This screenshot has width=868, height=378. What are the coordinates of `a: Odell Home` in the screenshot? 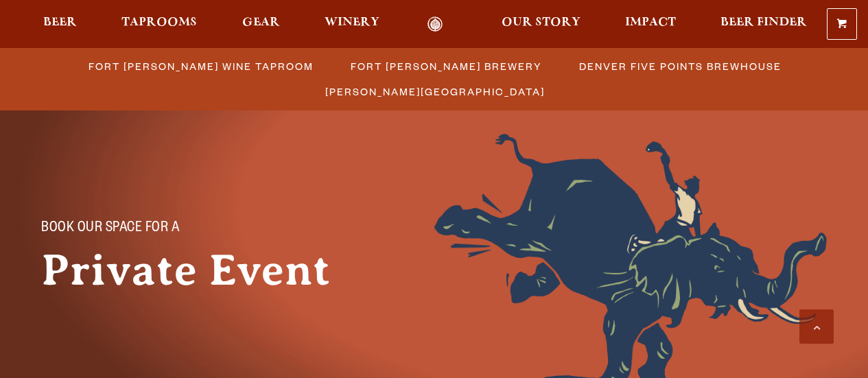 It's located at (435, 24).